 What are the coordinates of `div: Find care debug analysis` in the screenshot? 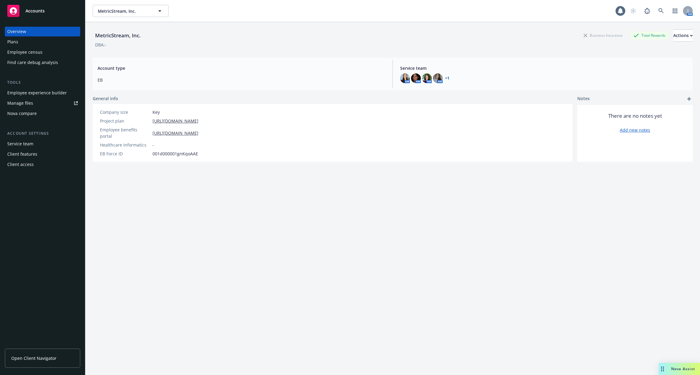 It's located at (33, 63).